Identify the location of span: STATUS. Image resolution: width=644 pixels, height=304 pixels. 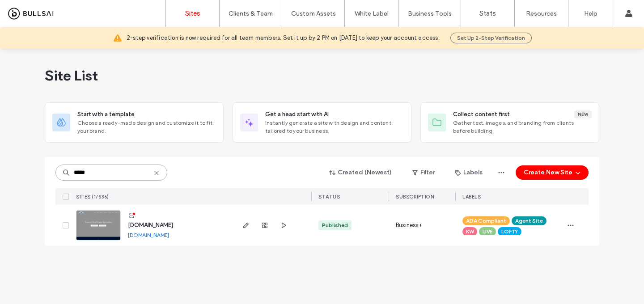
(329, 197).